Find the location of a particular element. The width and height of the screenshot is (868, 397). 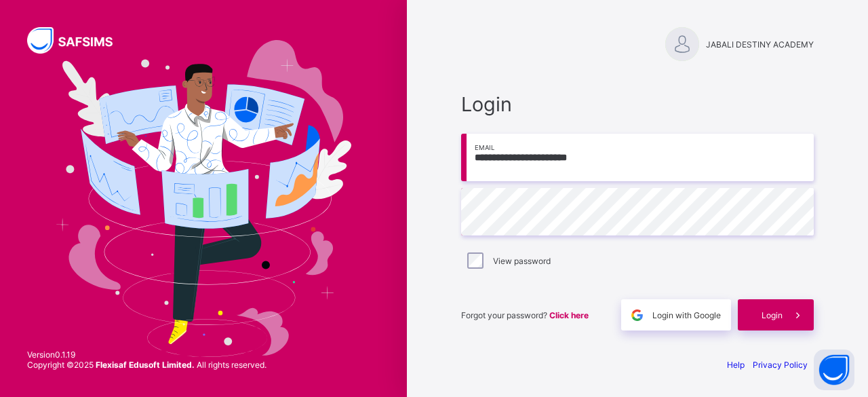

span: Copyright © 2025 All rights reserved. is located at coordinates (146, 365).